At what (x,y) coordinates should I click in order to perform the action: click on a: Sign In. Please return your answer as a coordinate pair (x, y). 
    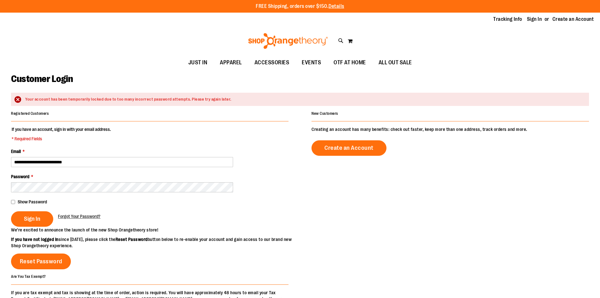
    Looking at the image, I should click on (535, 19).